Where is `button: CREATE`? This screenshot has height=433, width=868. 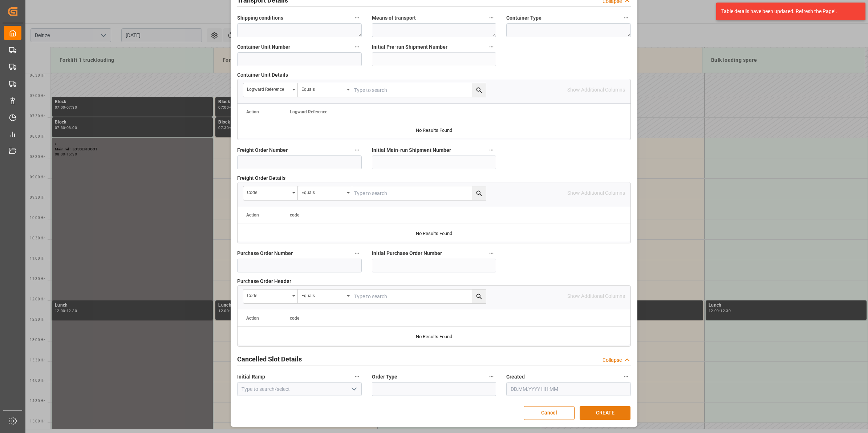
button: CREATE is located at coordinates (605, 413).